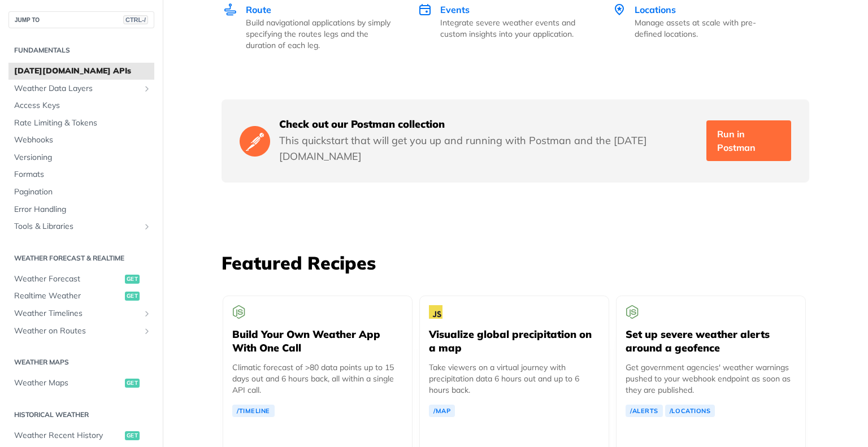 The image size is (868, 447). I want to click on span: Tools & Libraries, so click(77, 227).